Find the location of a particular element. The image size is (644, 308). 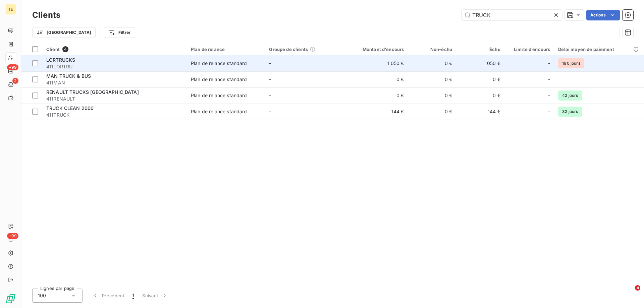

div: Plan de relance is located at coordinates (225, 50).